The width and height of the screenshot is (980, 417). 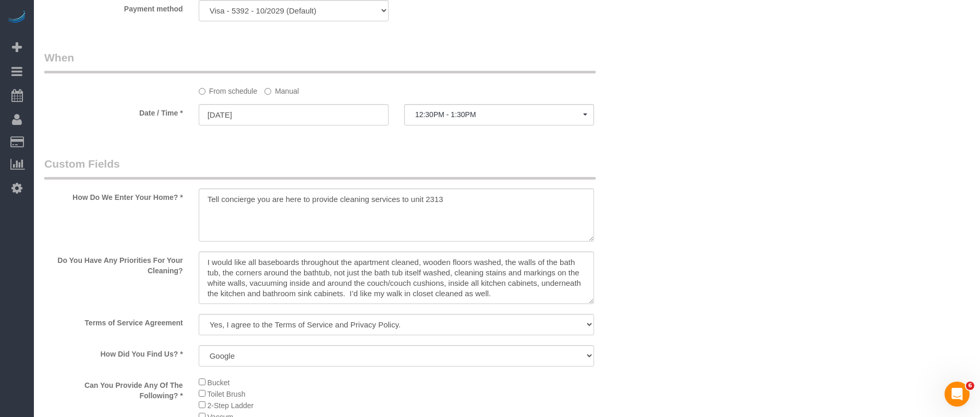 What do you see at coordinates (281, 89) in the screenshot?
I see `label: Manual` at bounding box center [281, 89].